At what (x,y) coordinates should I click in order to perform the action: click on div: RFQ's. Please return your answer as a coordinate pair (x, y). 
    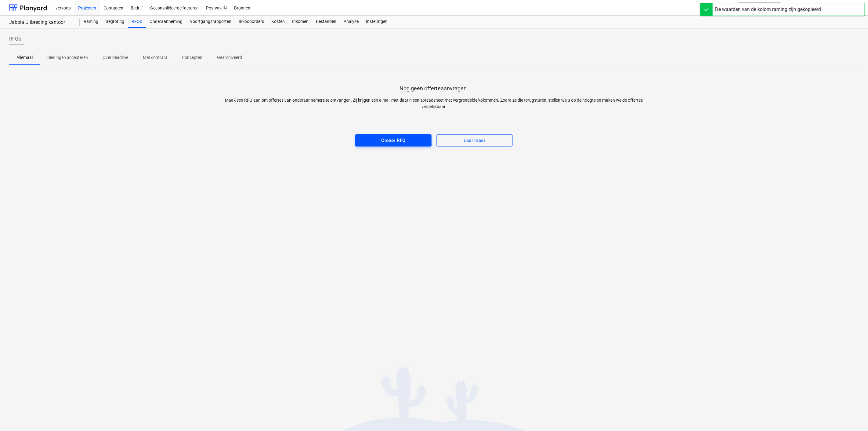
    Looking at the image, I should click on (137, 22).